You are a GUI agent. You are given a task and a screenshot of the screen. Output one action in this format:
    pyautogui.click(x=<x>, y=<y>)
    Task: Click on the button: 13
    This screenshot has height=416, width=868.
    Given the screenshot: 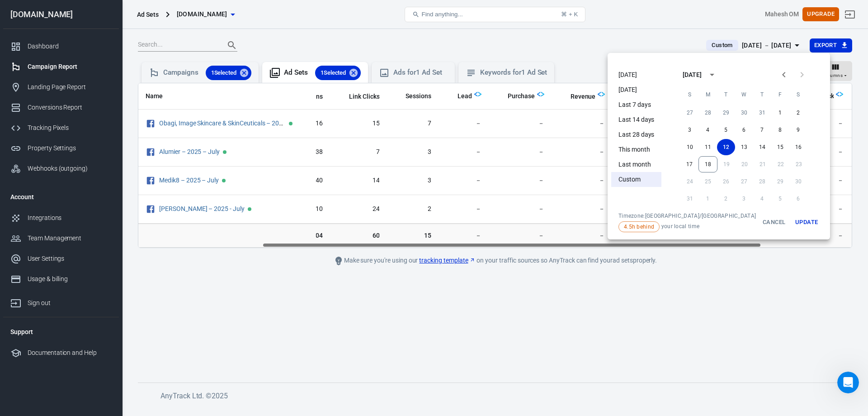 What is the action you would take?
    pyautogui.click(x=744, y=147)
    